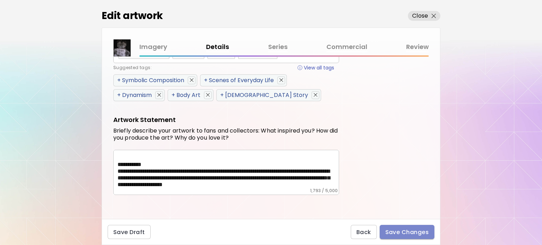 The image size is (542, 245). Describe the element at coordinates (364, 232) in the screenshot. I see `button: Back` at that location.